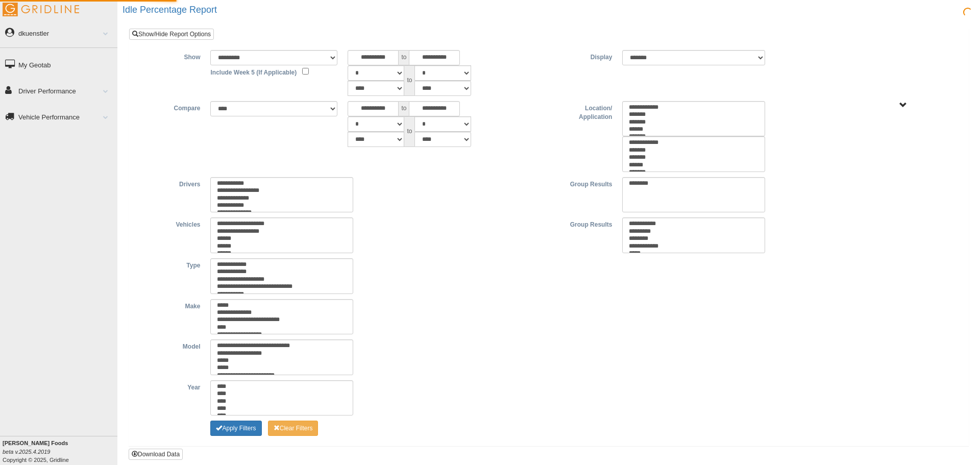 The image size is (980, 465). Describe the element at coordinates (171, 223) in the screenshot. I see `label: Vehicles` at that location.